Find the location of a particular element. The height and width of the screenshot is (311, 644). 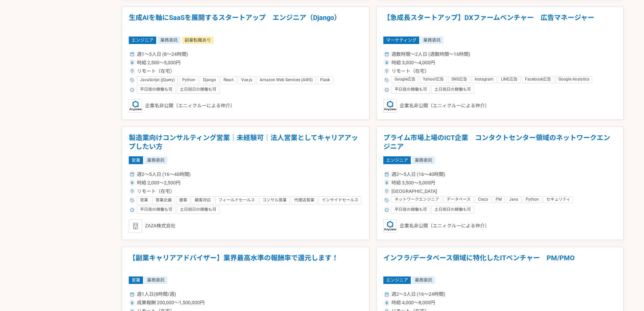

span: 週1〜3人日 (8〜24時間) is located at coordinates (162, 54).